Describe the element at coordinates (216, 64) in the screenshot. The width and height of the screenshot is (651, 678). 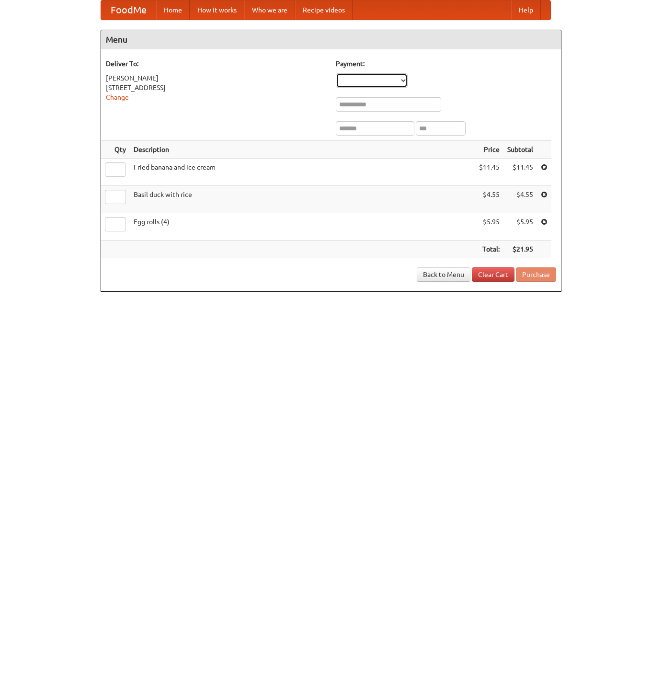
I see `h5: Deliver To:` at that location.